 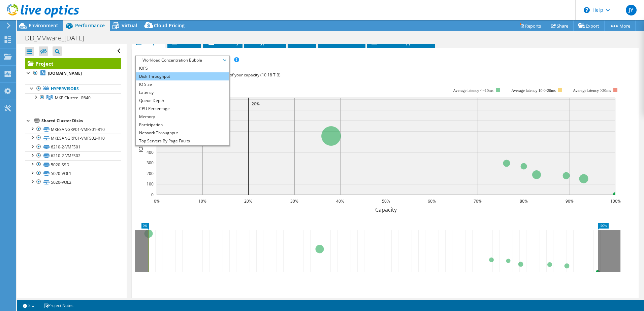 I want to click on tspan: Average latency 10<=20ms, so click(x=533, y=90).